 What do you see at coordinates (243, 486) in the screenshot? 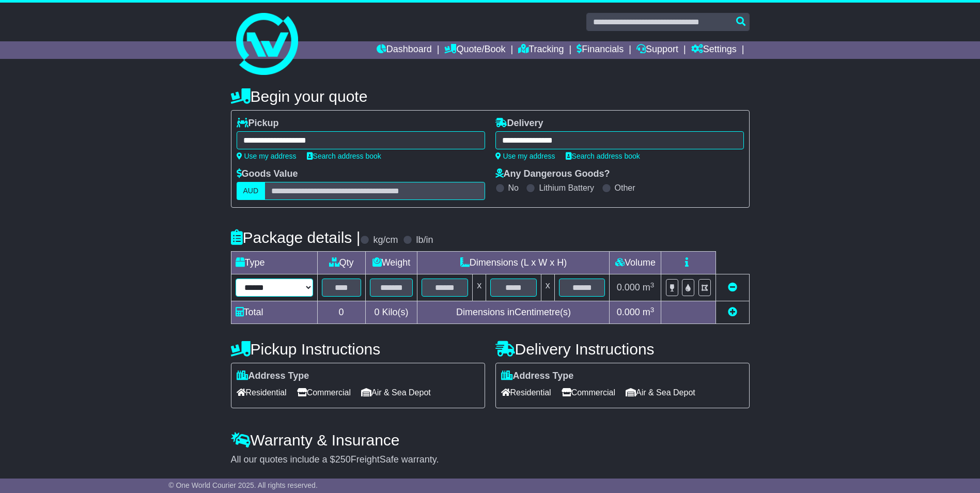
I see `span: © One World Courier 2025. All rights reserved.` at bounding box center [243, 486].